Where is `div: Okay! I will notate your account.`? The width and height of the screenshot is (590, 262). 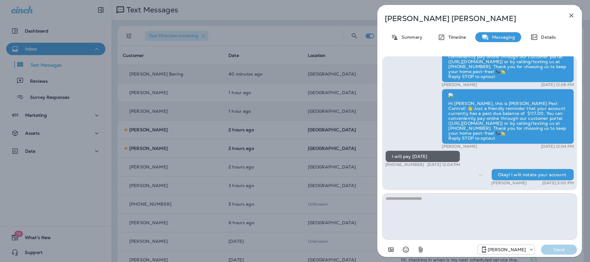
div: Okay! I will notate your account. is located at coordinates (532, 175).